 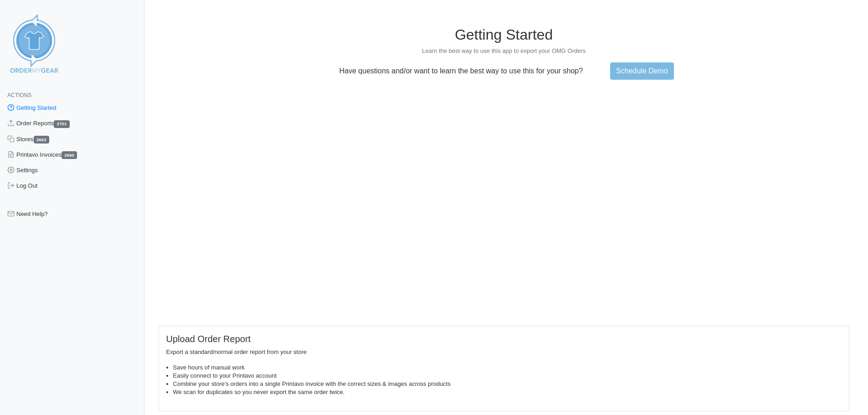 I want to click on span: Actions, so click(x=19, y=95).